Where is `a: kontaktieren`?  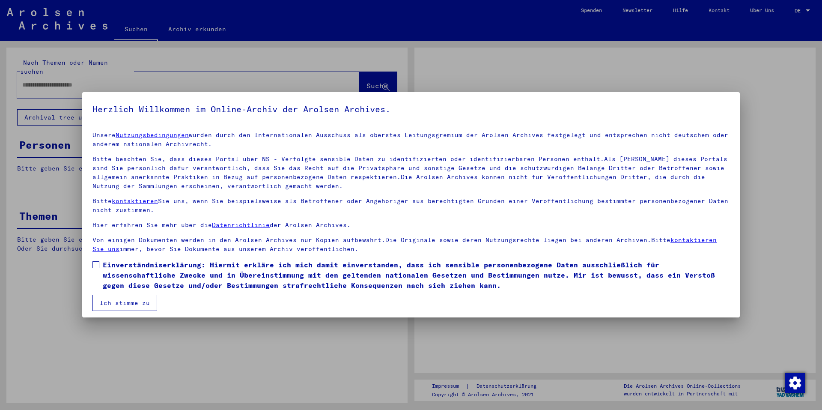
a: kontaktieren is located at coordinates (135, 201).